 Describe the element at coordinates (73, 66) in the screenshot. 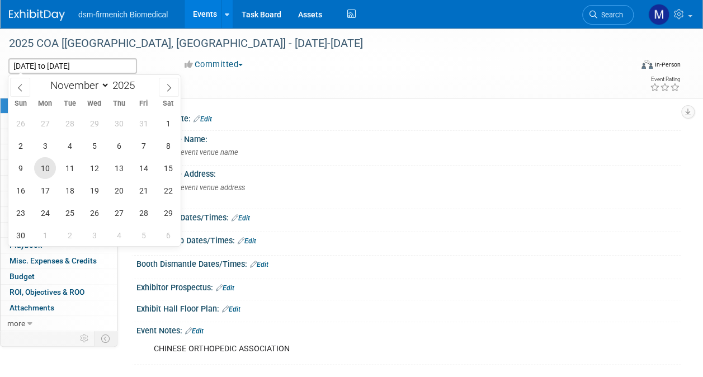

I see `input: Event Start Date - End Date` at that location.